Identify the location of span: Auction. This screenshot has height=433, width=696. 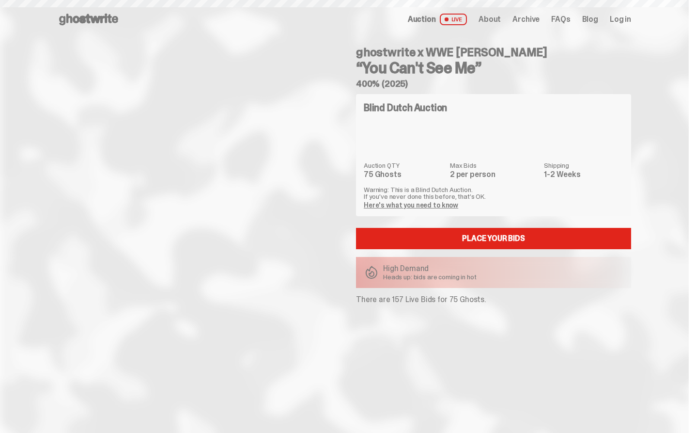
(422, 19).